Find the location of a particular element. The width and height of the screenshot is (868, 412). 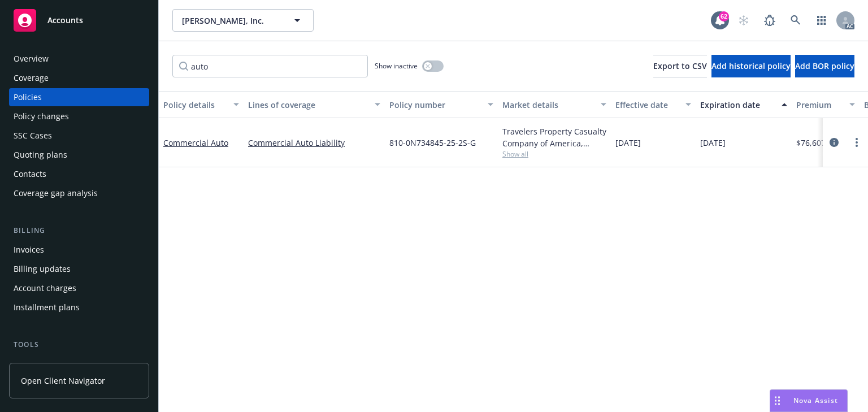

a: Start snowing is located at coordinates (743, 21).